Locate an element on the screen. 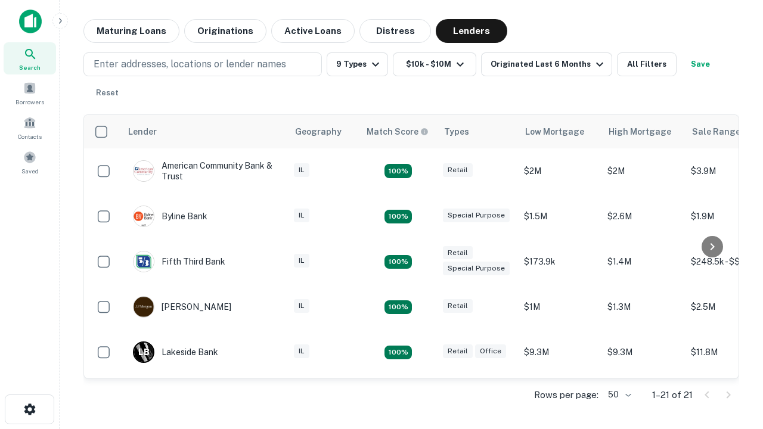  div: Search is located at coordinates (30, 58).